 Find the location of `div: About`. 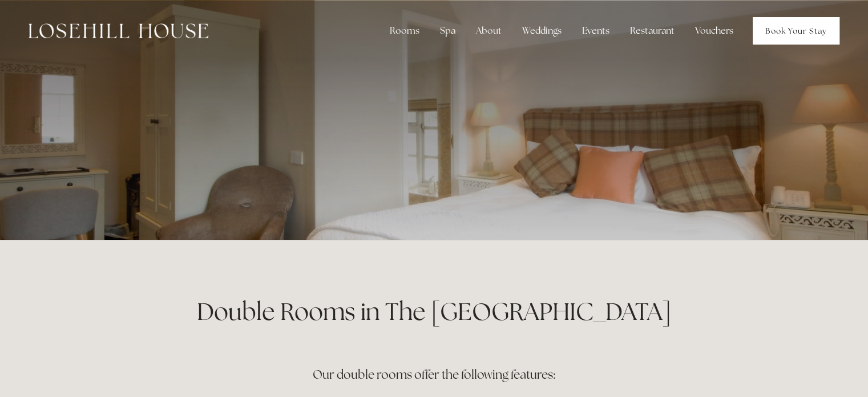

div: About is located at coordinates (489, 31).